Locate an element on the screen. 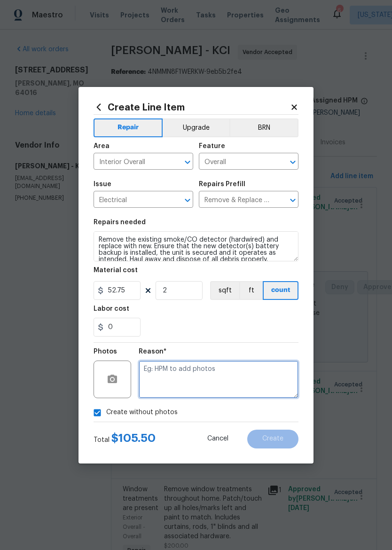 This screenshot has width=392, height=550. span: Cancel is located at coordinates (217, 439).